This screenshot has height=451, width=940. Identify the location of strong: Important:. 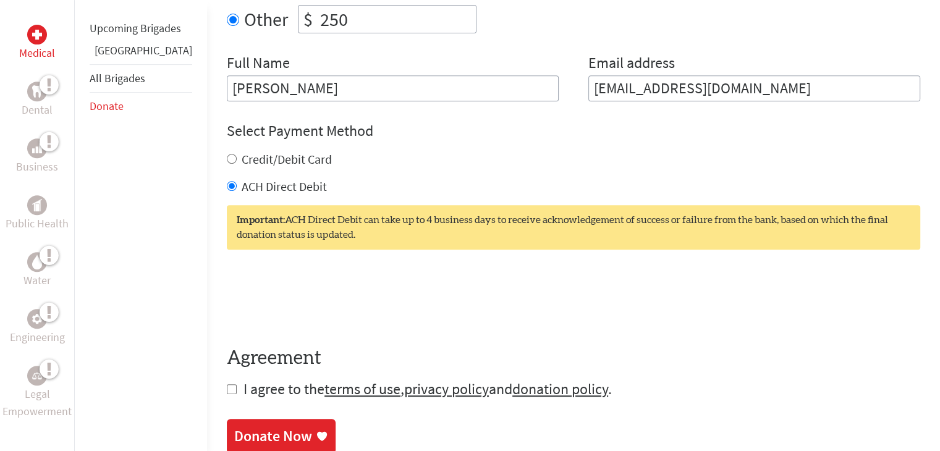
(261, 220).